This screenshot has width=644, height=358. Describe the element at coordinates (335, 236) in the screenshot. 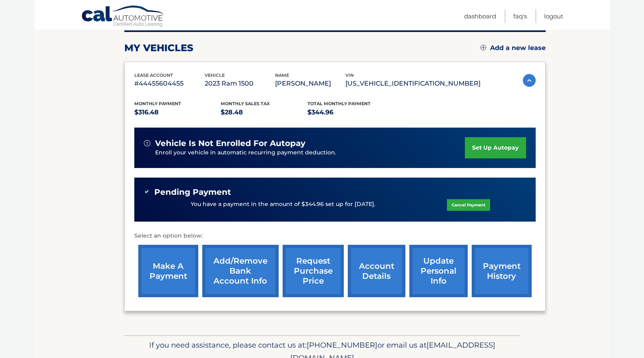

I see `p: Select an option below:` at that location.